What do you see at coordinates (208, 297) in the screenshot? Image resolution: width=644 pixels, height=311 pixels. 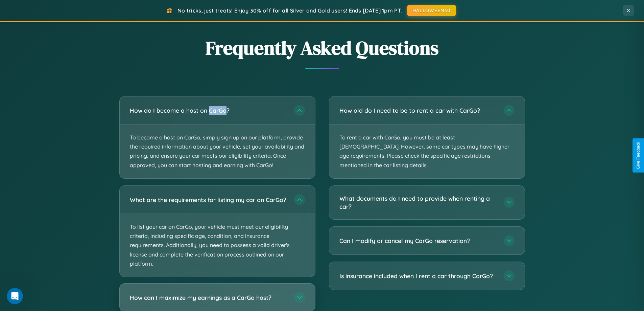 I see `h3: How can I maximize my earnings as a CarGo host?` at bounding box center [208, 297].